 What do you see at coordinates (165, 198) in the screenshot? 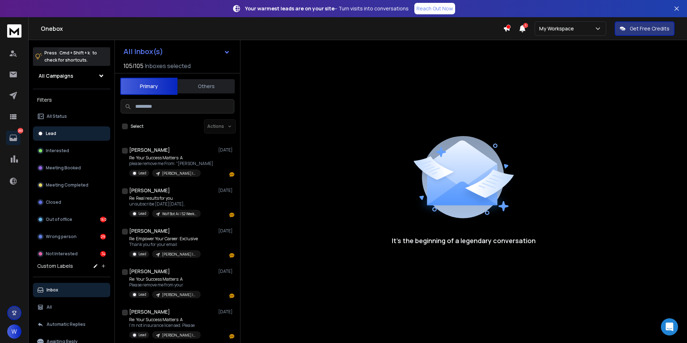
I see `p: Re: Real results for you` at bounding box center [165, 198].